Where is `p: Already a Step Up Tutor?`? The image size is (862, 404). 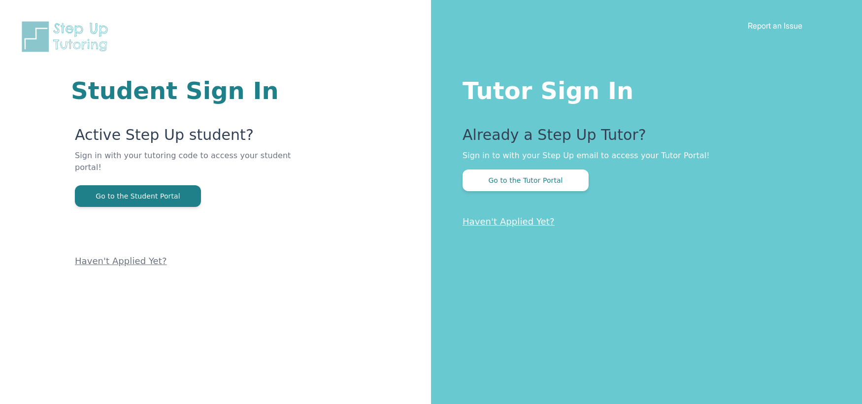
p: Already a Step Up Tutor? is located at coordinates (642, 138).